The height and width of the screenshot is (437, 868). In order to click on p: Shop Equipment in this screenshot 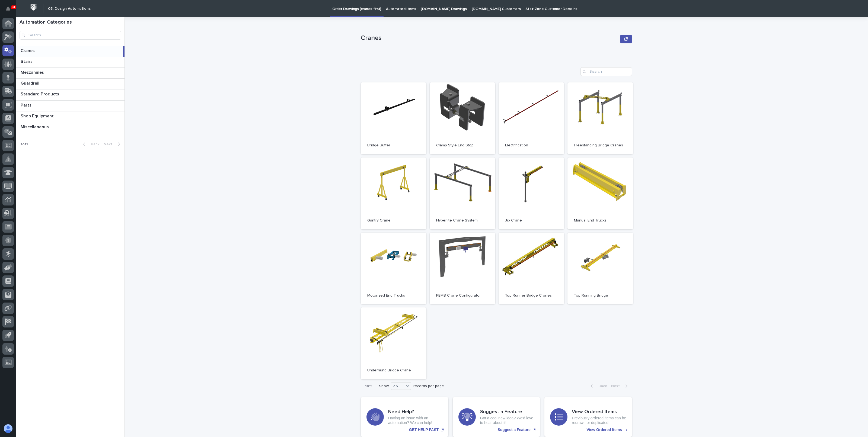, I will do `click(38, 115)`.